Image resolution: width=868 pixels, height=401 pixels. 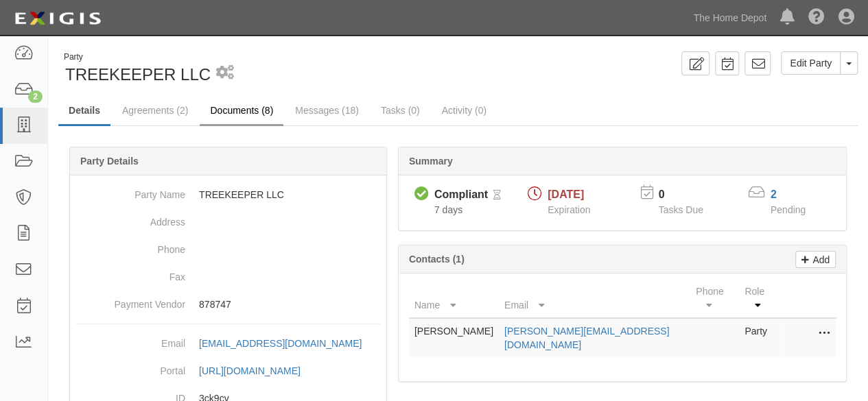 What do you see at coordinates (290, 304) in the screenshot?
I see `p: 878747` at bounding box center [290, 304].